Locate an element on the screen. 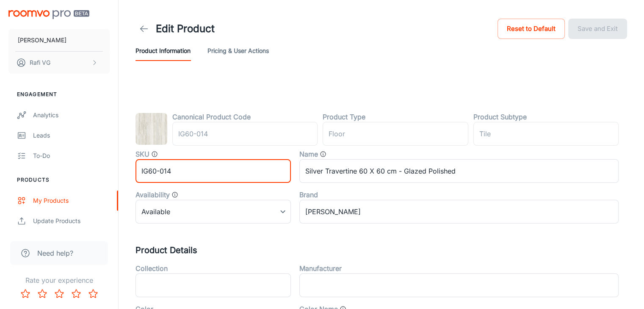 Image resolution: width=644 pixels, height=309 pixels. label: Product Subtype is located at coordinates (500, 117).